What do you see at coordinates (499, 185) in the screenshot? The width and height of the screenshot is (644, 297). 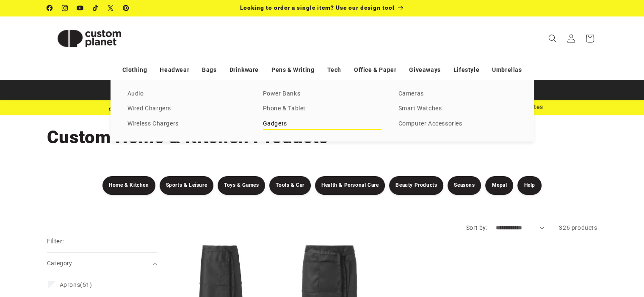 I see `a: Mepal` at bounding box center [499, 185].